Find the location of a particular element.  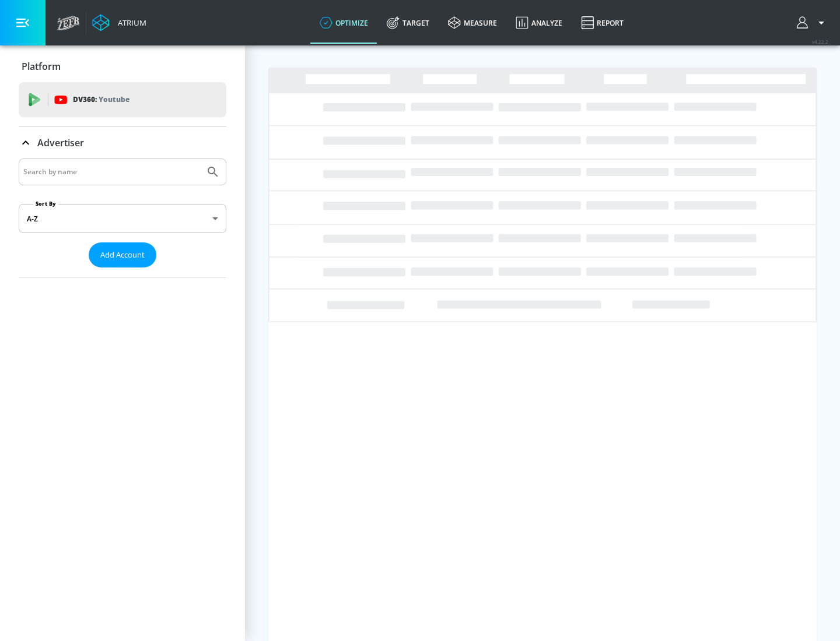

p: DV360: is located at coordinates (101, 100).